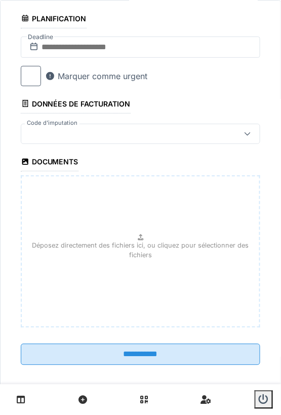  Describe the element at coordinates (76, 105) in the screenshot. I see `div: Données de facturation` at that location.